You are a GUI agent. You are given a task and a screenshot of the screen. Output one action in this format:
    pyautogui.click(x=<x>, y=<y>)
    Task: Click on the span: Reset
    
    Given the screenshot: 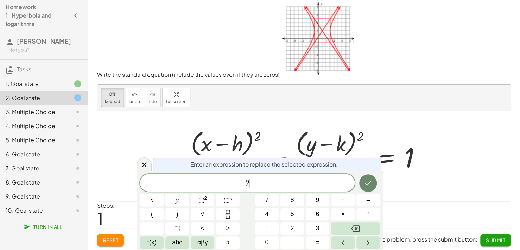 What is the action you would take?
    pyautogui.click(x=111, y=240)
    